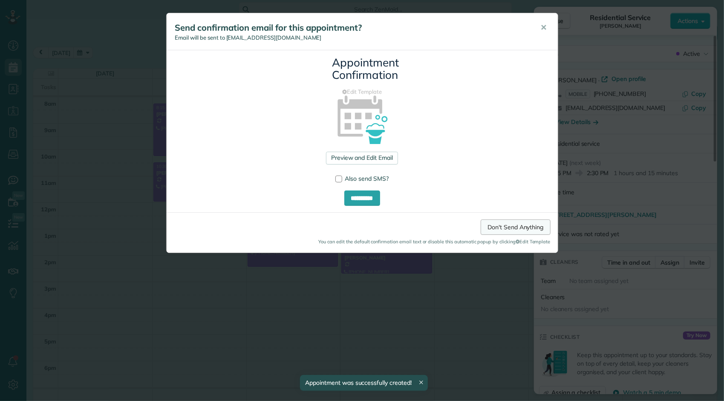 This screenshot has width=724, height=401. What do you see at coordinates (362, 119) in the screenshot?
I see `img: appointment_confirmation_icon-141e34405f88b12ade42628e8c248340957700ab75a12ae832a8710e9b578dc5.png` at bounding box center [362, 119].